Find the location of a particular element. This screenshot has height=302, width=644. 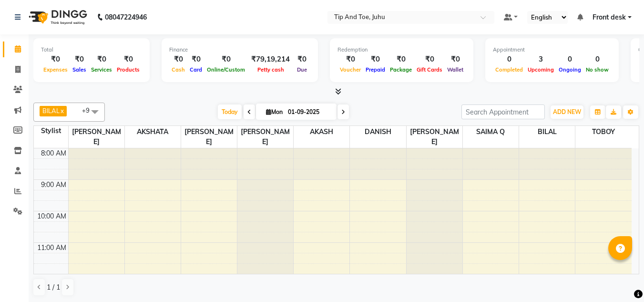

img: logo is located at coordinates (57, 17).